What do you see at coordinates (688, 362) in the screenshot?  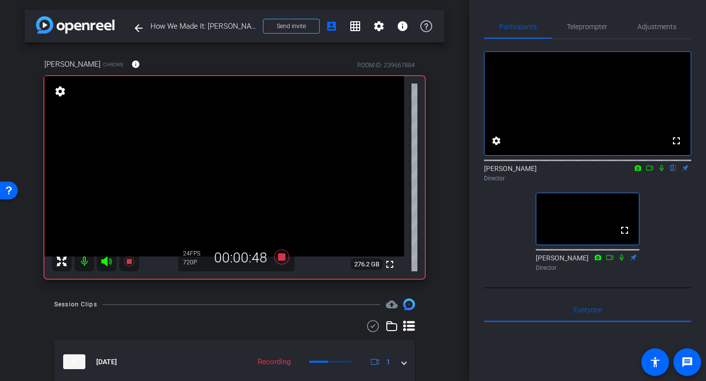 I see `mat-icon: message` at bounding box center [688, 362].